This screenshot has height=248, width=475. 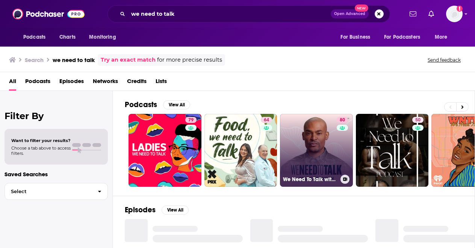 What do you see at coordinates (161, 83) in the screenshot?
I see `a: Lists` at bounding box center [161, 83].